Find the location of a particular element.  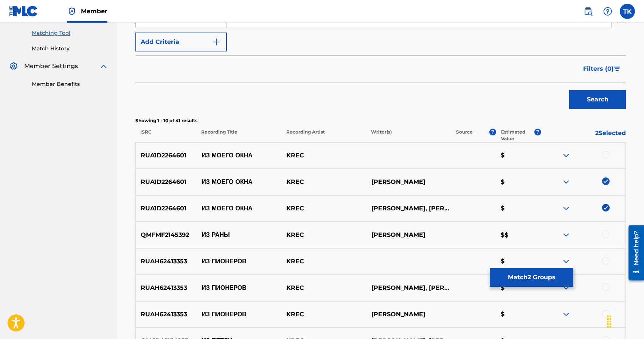

img: search is located at coordinates (588, 11).